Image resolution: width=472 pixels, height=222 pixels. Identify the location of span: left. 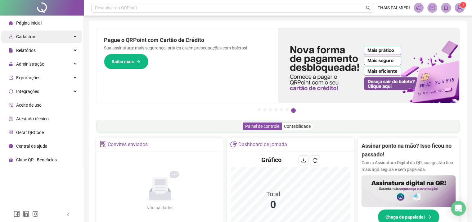
(68, 214).